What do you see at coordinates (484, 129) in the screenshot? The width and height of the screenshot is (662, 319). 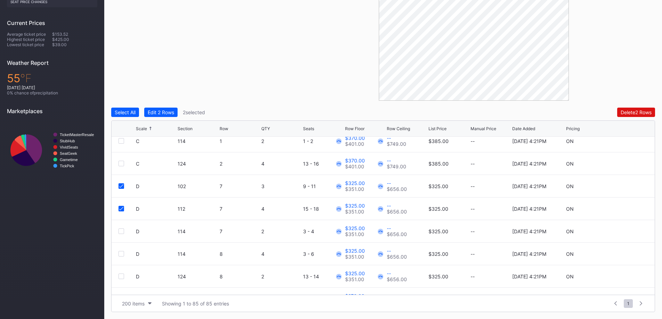 I see `div: Manual Price` at bounding box center [484, 129].